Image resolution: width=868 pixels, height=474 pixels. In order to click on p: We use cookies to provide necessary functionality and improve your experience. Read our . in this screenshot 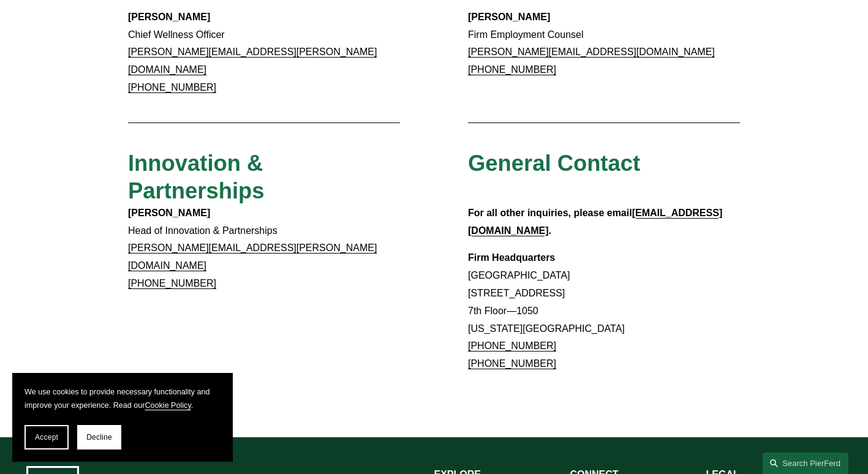, I will do `click(122, 398)`.